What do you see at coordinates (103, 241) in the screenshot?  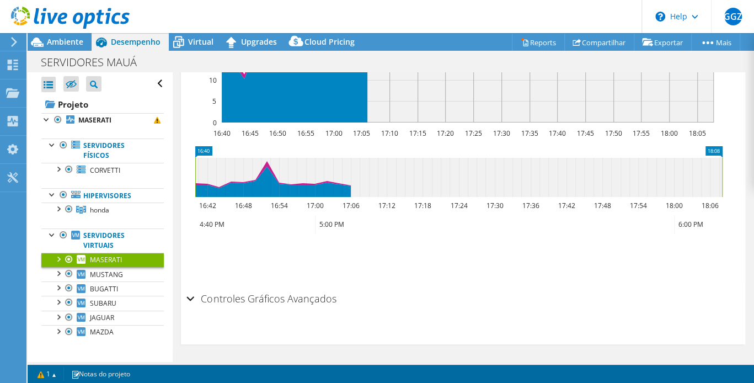 I see `a: Servidores virtuais` at bounding box center [103, 241].